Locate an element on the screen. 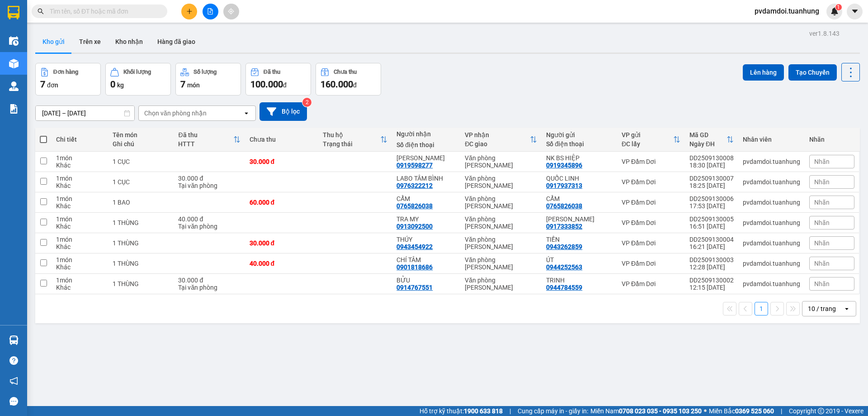 The image size is (868, 416). div: 0765826038 is located at coordinates (414, 206).